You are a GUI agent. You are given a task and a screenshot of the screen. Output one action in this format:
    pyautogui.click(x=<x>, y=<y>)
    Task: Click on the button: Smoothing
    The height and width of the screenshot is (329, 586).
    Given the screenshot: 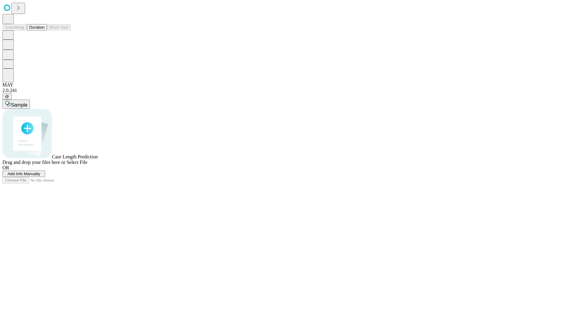 What is the action you would take?
    pyautogui.click(x=15, y=27)
    